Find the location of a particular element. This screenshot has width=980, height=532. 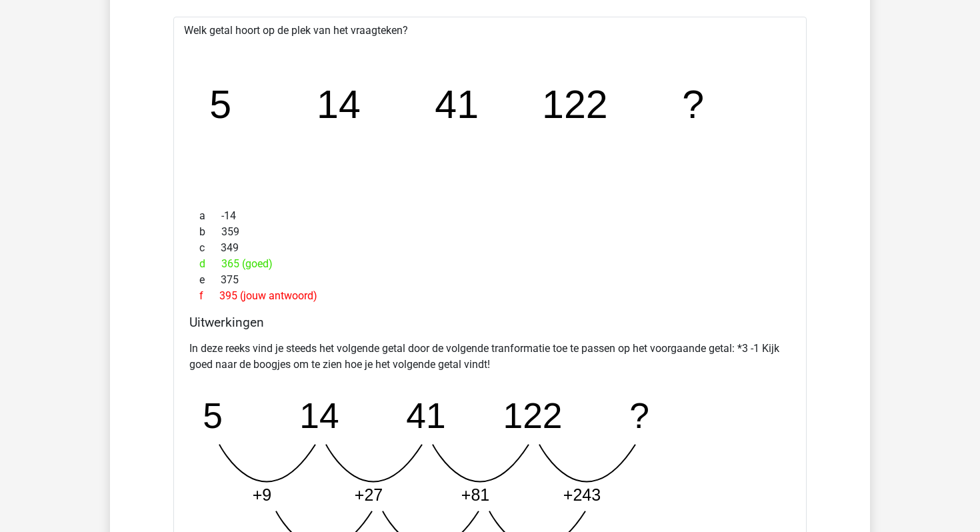

div: 359 is located at coordinates (490, 232).